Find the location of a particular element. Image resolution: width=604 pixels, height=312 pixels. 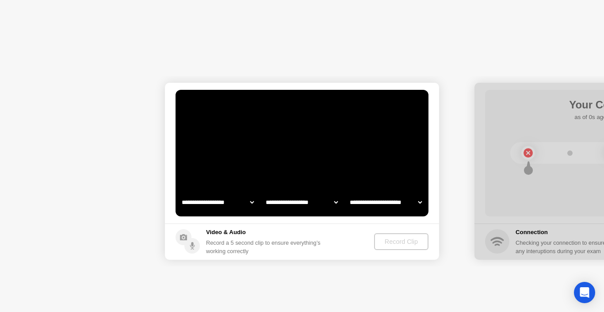

div: Open Intercom Messenger is located at coordinates (585, 292).